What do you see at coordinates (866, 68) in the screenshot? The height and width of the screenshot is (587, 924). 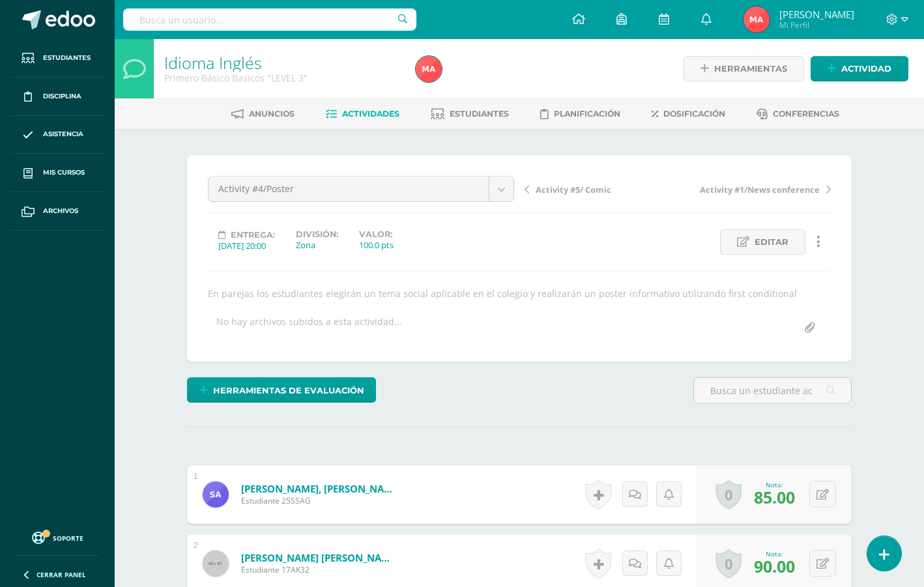 I see `span: Actividad` at bounding box center [866, 68].